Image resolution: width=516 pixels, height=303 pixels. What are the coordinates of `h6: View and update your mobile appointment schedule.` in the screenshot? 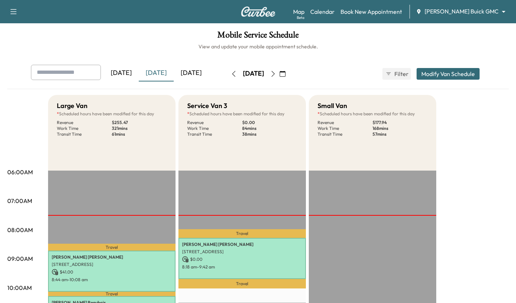 It's located at (258, 47).